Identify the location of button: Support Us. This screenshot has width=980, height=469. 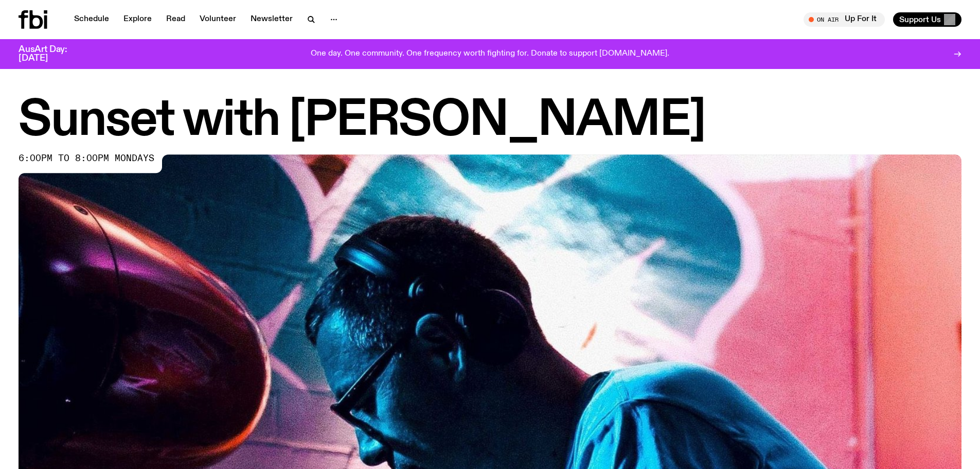
(927, 20).